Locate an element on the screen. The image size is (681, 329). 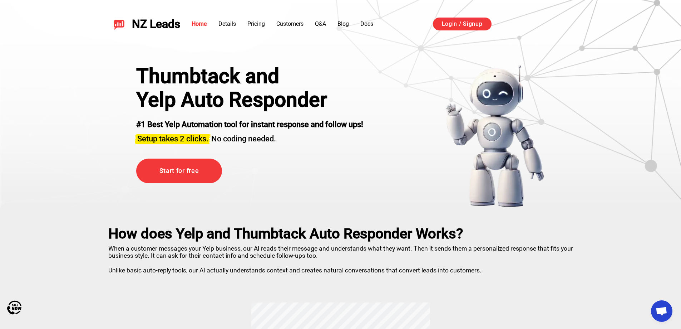
a: Docs is located at coordinates (367, 24).